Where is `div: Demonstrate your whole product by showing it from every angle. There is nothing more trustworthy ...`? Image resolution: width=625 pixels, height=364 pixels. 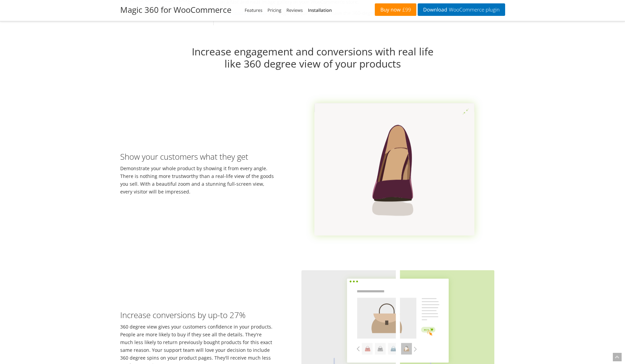
div: Demonstrate your whole product by showing it from every angle. There is nothing more trustworthy ... is located at coordinates (197, 170).